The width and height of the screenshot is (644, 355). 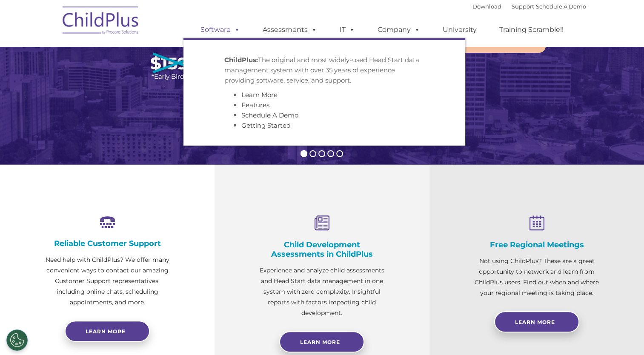 I want to click on span: Last name, so click(x=131, y=59).